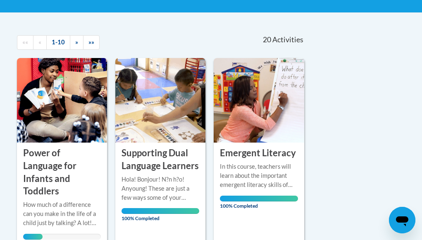 This screenshot has height=240, width=422. Describe the element at coordinates (62, 172) in the screenshot. I see `h3: Power of Language for Infants and Toddlers` at that location.